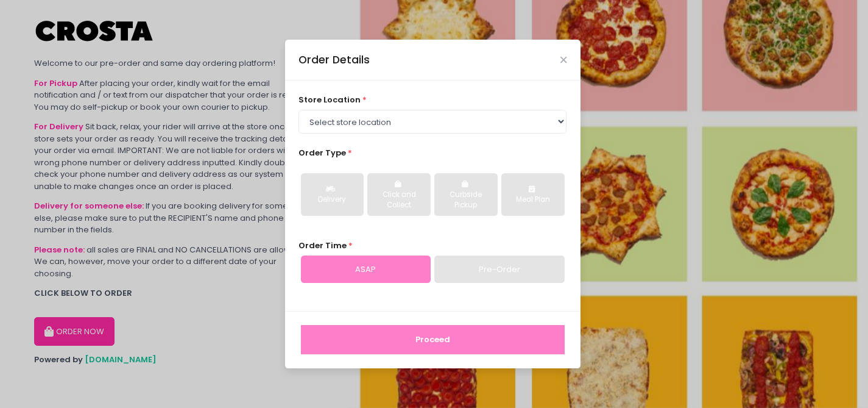 This screenshot has width=868, height=408. Describe the element at coordinates (465, 200) in the screenshot. I see `div: Curbside Pickup` at that location.